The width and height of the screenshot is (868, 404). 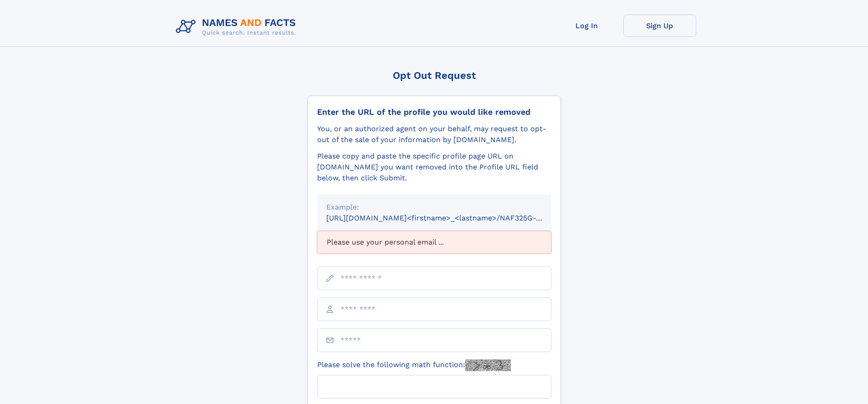 I want to click on div: Opt Out Request, so click(x=434, y=75).